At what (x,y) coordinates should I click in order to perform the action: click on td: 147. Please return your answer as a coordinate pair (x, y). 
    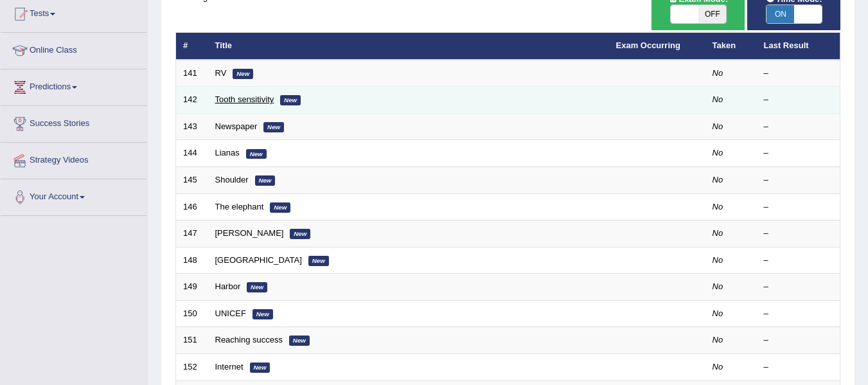
    Looking at the image, I should click on (192, 234).